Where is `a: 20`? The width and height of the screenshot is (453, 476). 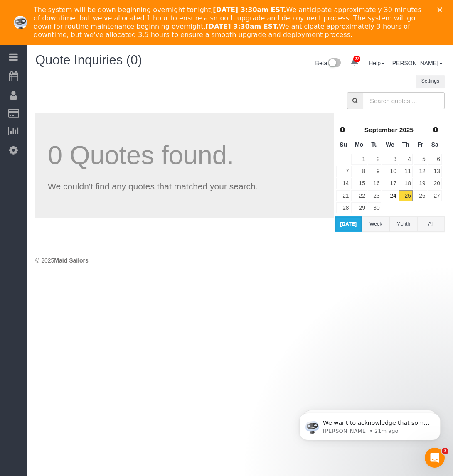
a: 20 is located at coordinates (434, 183).